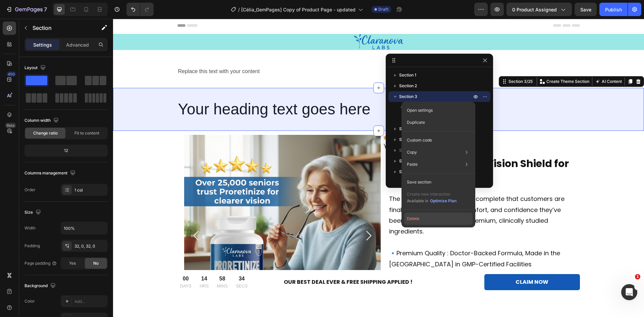 The image size is (644, 317). Describe the element at coordinates (73, 268) in the screenshot. I see `p: DAYS` at that location.